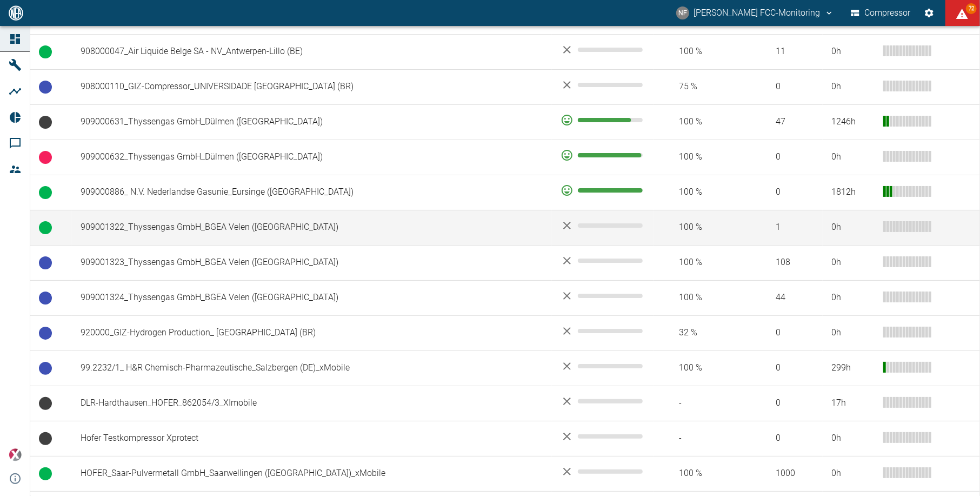 The image size is (980, 496). Describe the element at coordinates (312, 439) in the screenshot. I see `td: Hofer Testkompressor Xprotect` at that location.